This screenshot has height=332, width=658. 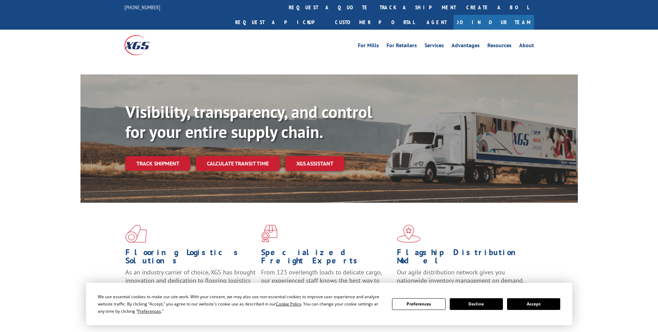 I want to click on a: Services, so click(x=434, y=47).